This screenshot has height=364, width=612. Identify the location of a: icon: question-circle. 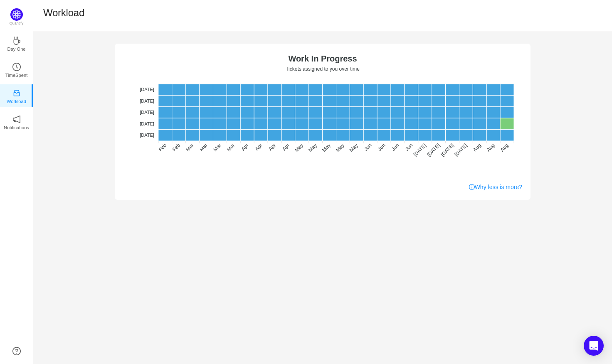
(17, 351).